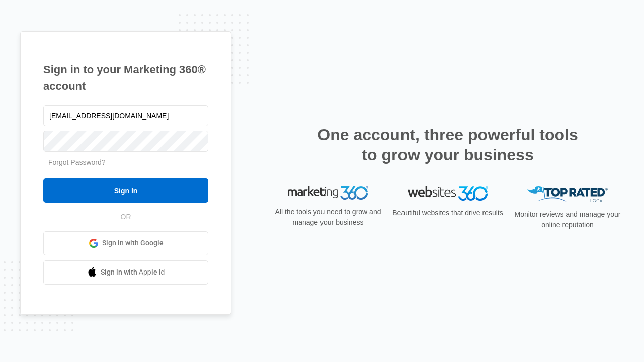 The width and height of the screenshot is (644, 362). I want to click on span: Sign in with Google, so click(133, 243).